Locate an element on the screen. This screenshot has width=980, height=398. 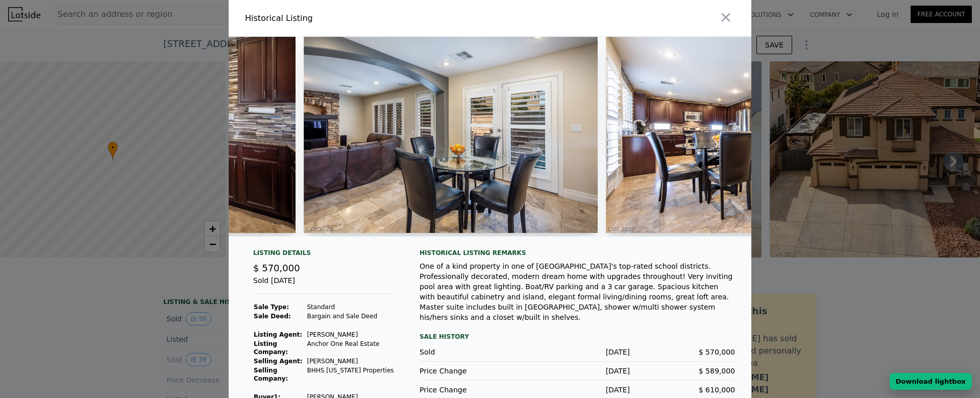
div: Sold is located at coordinates (472, 352).